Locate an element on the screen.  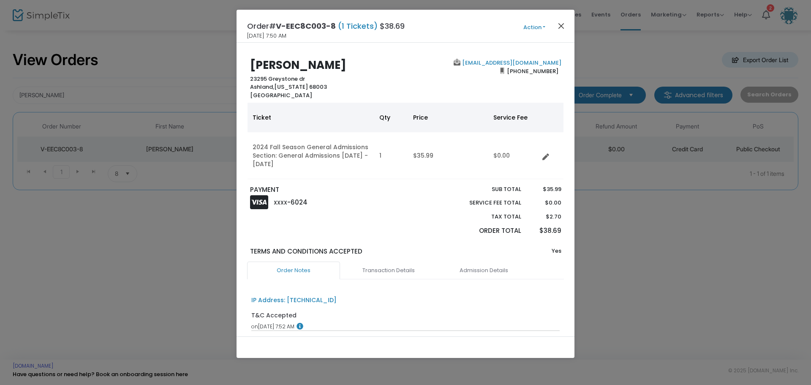
p: PAYMENT is located at coordinates (326, 190).